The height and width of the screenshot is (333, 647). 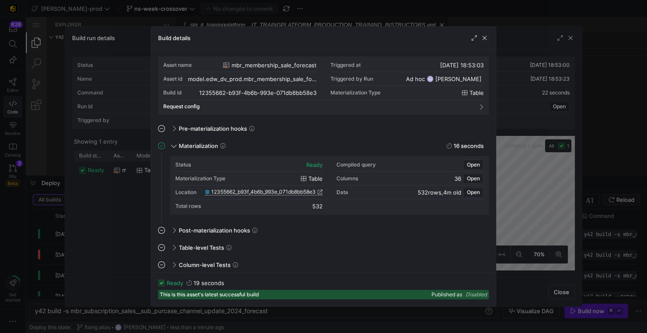 I want to click on span: meta, so click(x=197, y=66).